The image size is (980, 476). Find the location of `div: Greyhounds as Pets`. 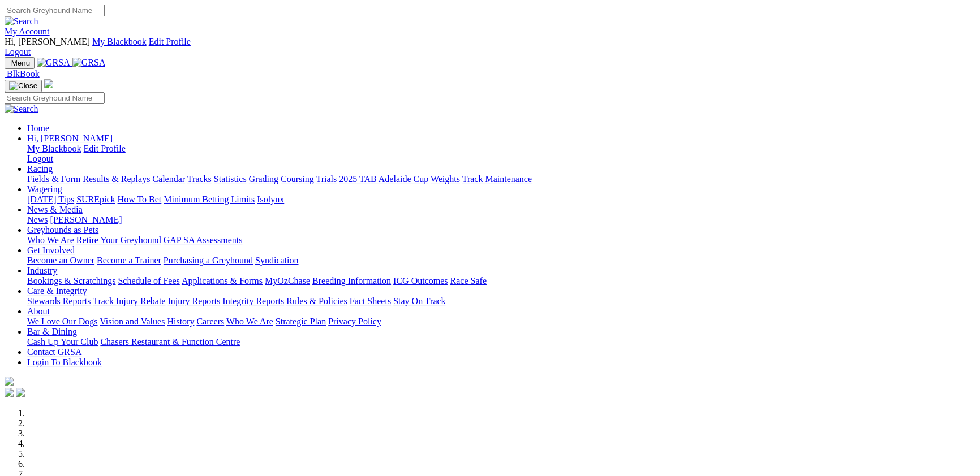

div: Greyhounds as Pets is located at coordinates (501, 240).